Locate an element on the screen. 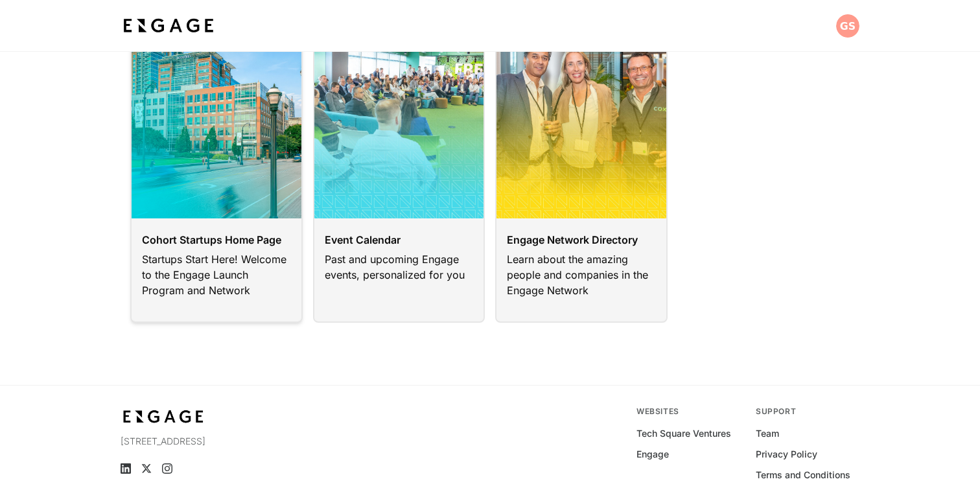 This screenshot has height=499, width=980. img: Profile picture of Gareth Sudul is located at coordinates (848, 26).